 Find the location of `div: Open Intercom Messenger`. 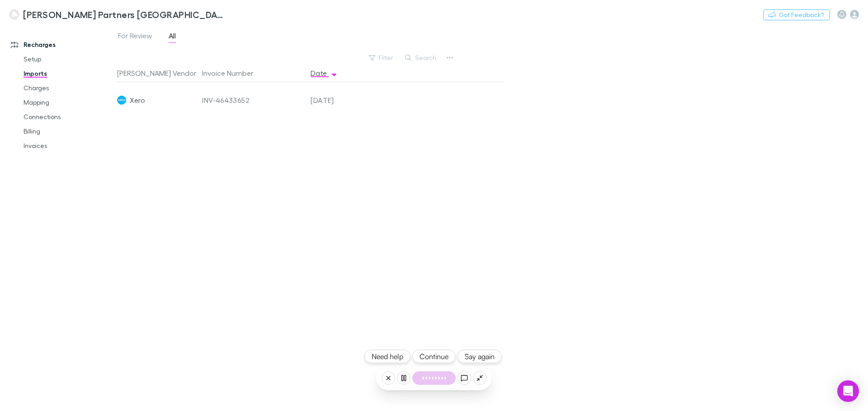

div: Open Intercom Messenger is located at coordinates (848, 392).